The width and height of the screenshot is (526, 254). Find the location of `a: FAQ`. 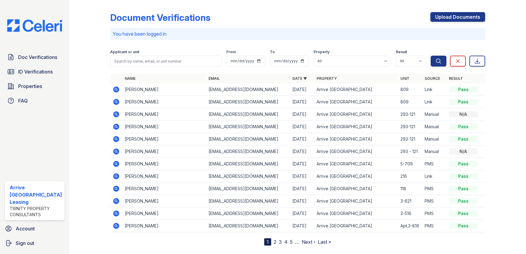

a: FAQ is located at coordinates (35, 101).